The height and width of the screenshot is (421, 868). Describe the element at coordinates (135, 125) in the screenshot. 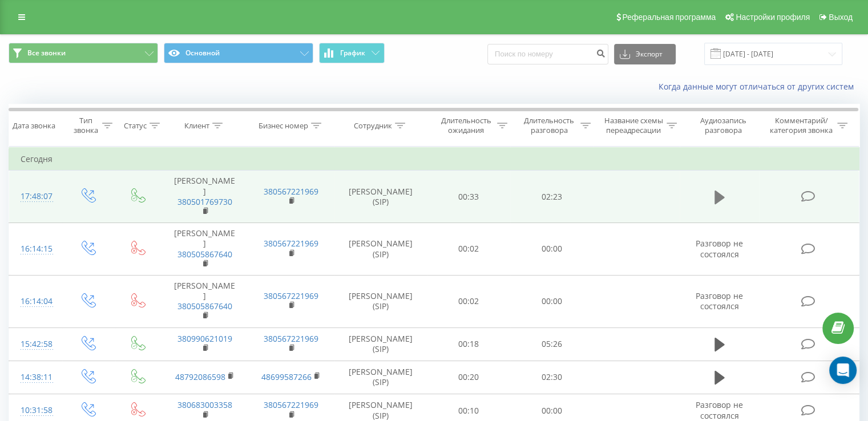

I see `div: Статус` at that location.